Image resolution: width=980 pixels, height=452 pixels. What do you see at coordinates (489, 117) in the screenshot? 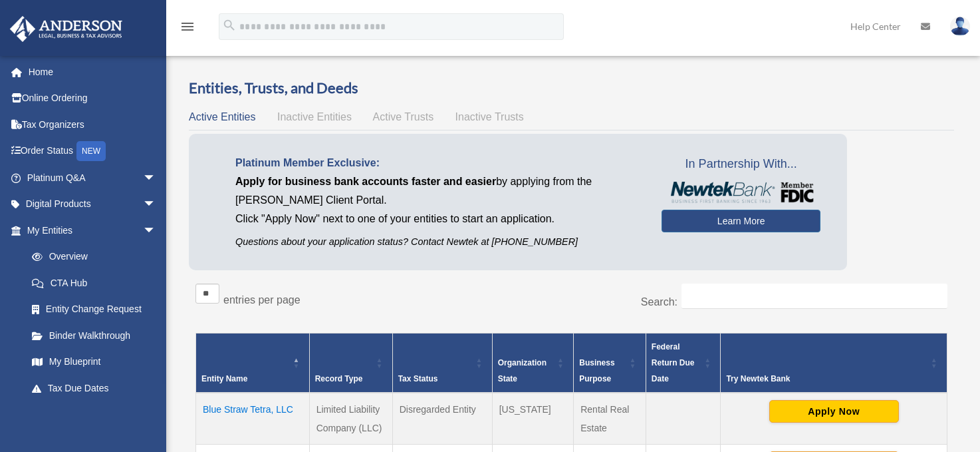
I see `span: Inactive Trusts` at bounding box center [489, 117].